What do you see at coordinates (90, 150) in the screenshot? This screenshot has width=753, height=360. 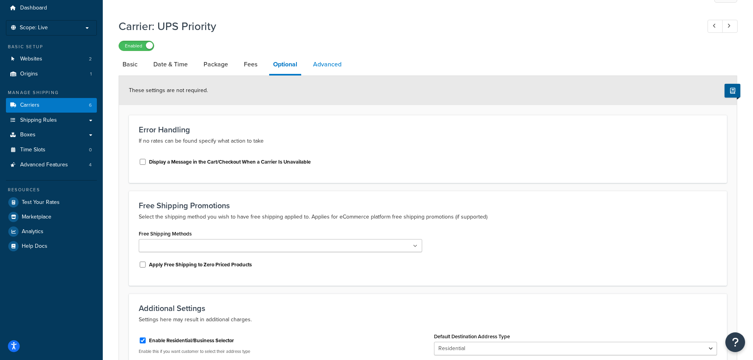 I see `span: 0` at bounding box center [90, 150].